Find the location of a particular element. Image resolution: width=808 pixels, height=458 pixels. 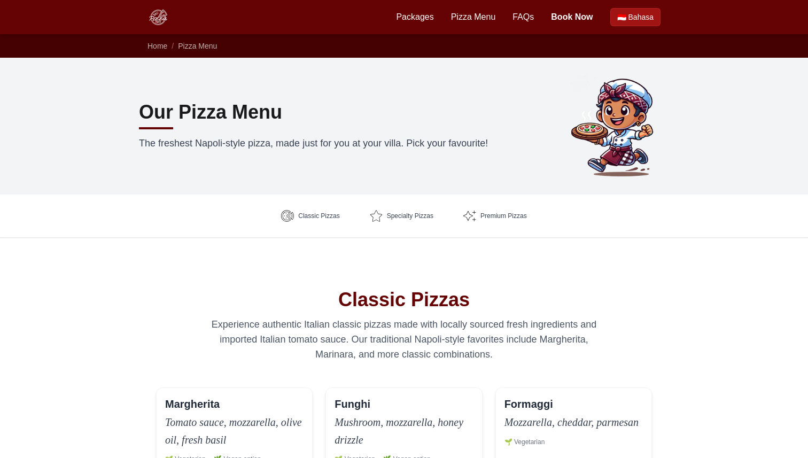

h3: Funghi is located at coordinates (352, 404).